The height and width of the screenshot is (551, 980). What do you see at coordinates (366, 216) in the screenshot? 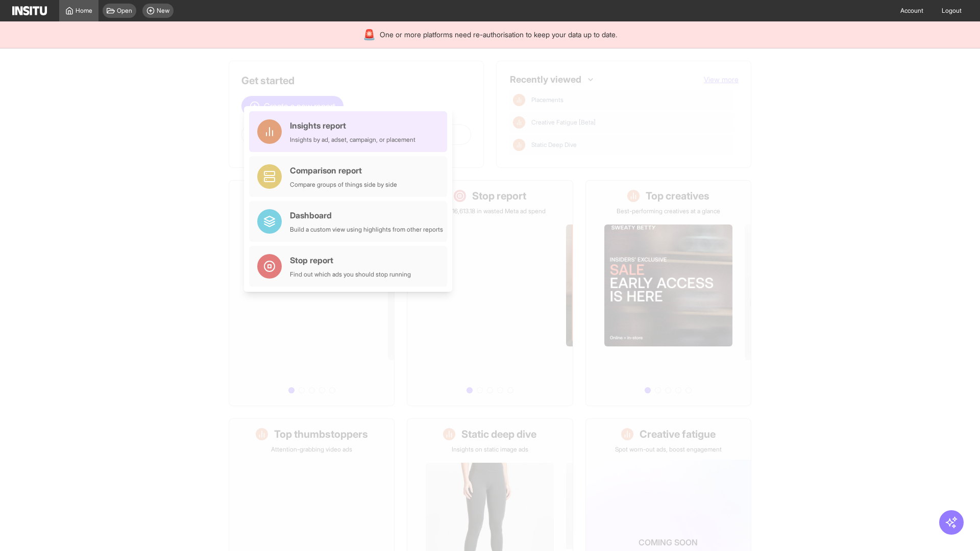
I see `div: Dashboard` at bounding box center [366, 216].